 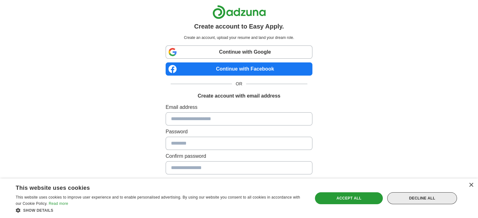 I want to click on span: Show details, so click(x=38, y=211).